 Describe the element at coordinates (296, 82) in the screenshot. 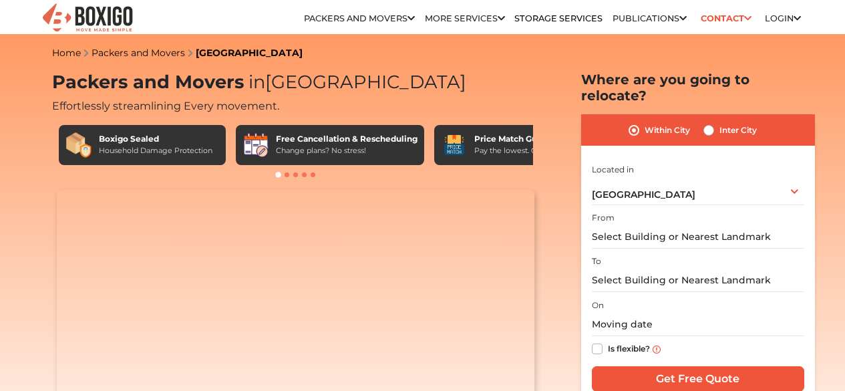

I see `h1: Packers and Movers` at that location.